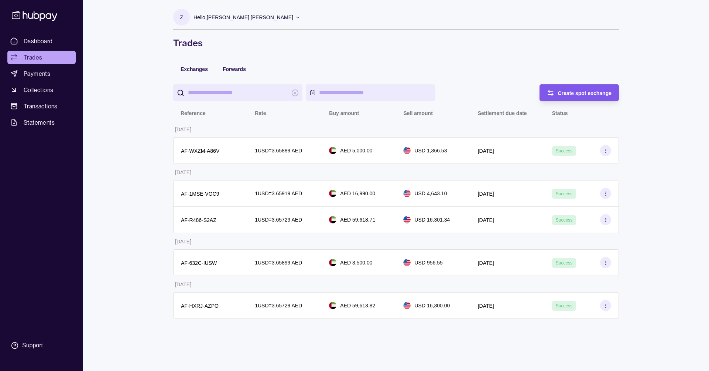 The height and width of the screenshot is (371, 709). I want to click on span: Exchanges, so click(194, 69).